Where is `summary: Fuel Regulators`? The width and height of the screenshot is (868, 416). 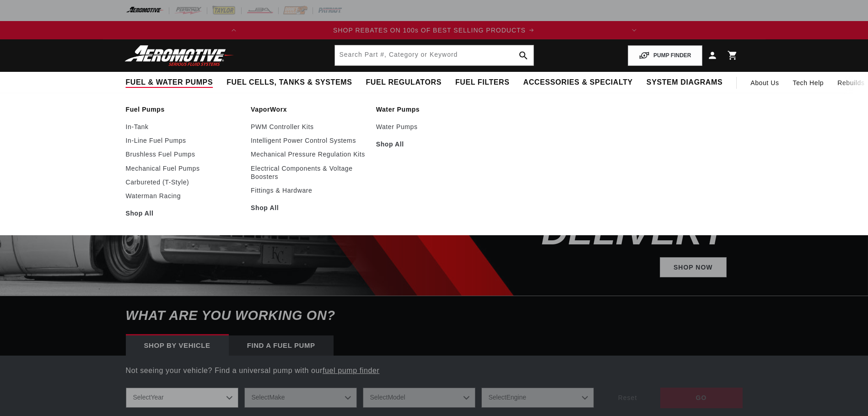 summary: Fuel Regulators is located at coordinates (404, 82).